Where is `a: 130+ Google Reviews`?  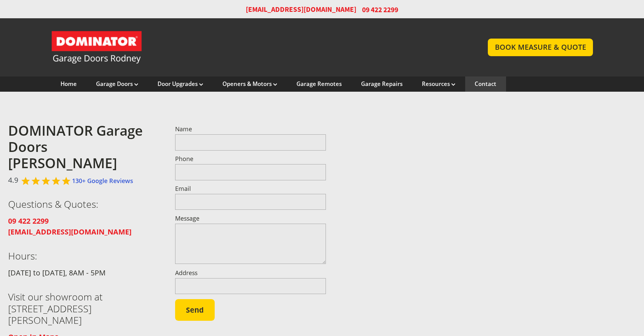
a: 130+ Google Reviews is located at coordinates (103, 181).